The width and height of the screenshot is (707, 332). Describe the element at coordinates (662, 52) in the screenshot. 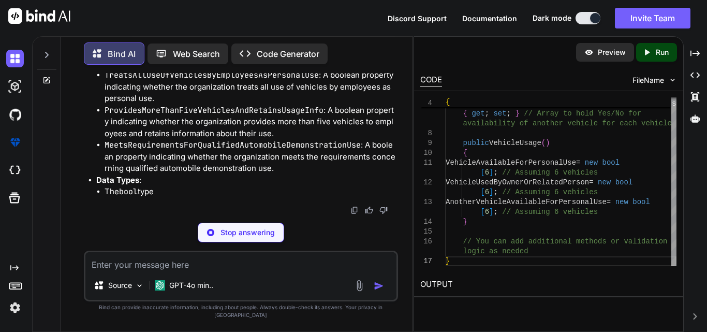

I see `p: Run` at that location.